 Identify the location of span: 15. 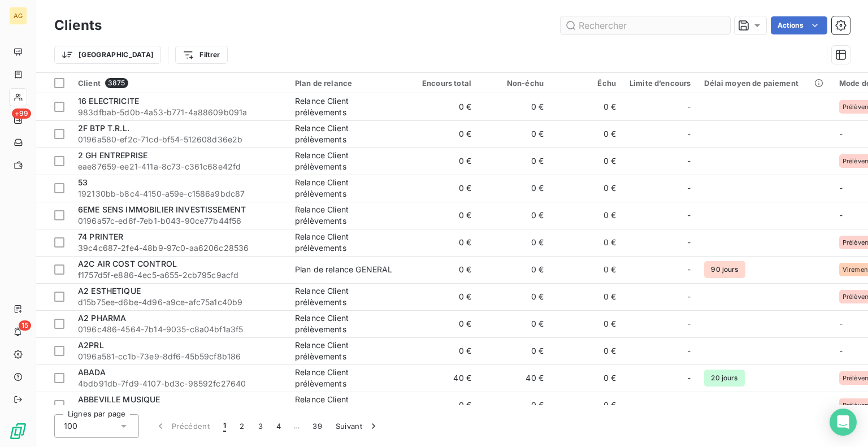
(25, 326).